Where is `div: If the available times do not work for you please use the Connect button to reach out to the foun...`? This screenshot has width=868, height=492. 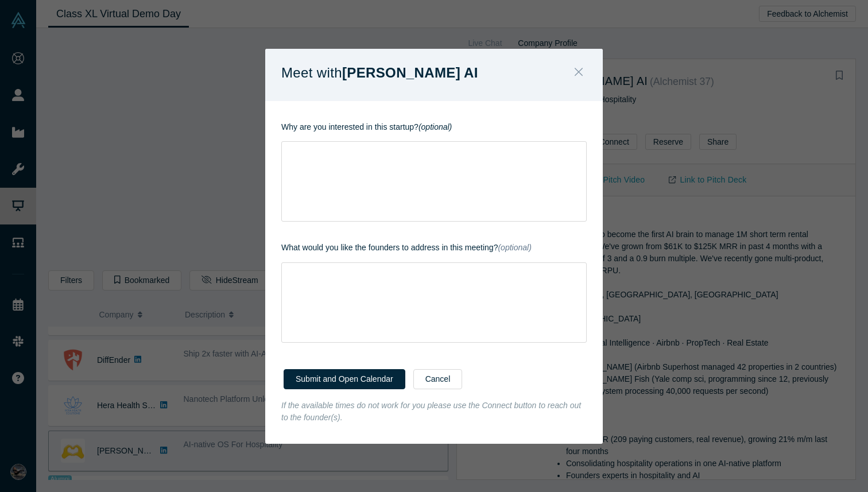
div: If the available times do not work for you please use the Connect button to reach out to the foun... is located at coordinates (434, 421).